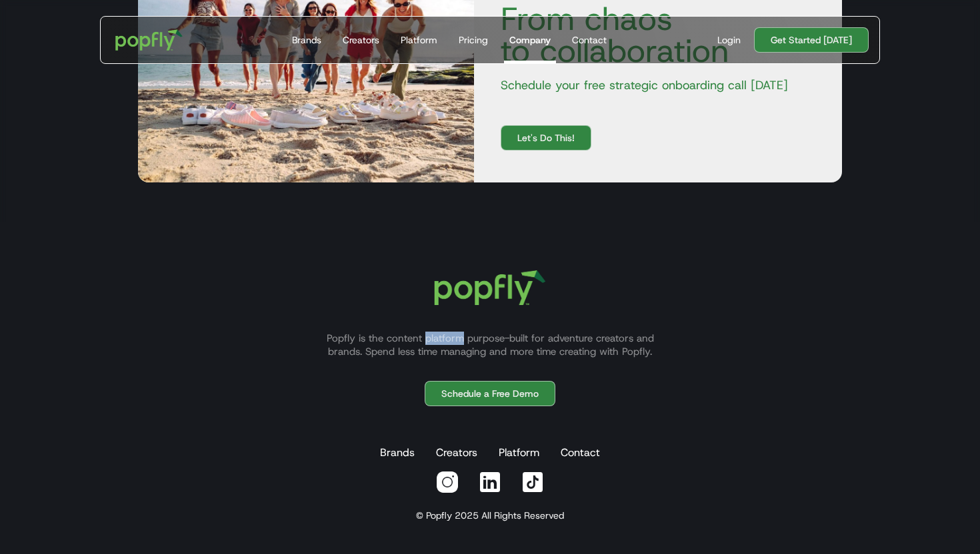  I want to click on p: Popfly is the content platform purpose-built for adventure creators and brands. Spend less time m..., so click(490, 345).